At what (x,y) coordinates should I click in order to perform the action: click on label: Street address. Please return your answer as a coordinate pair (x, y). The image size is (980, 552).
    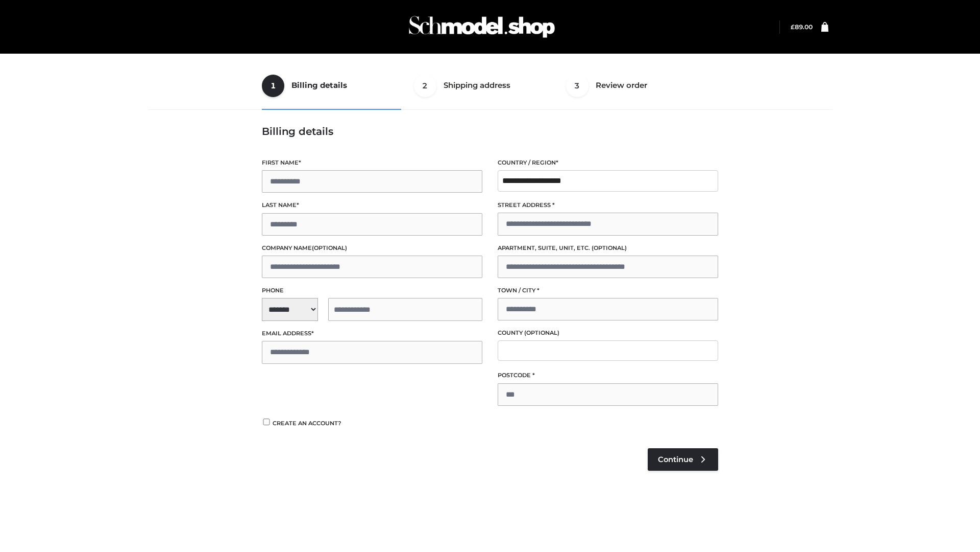
    Looking at the image, I should click on (608, 205).